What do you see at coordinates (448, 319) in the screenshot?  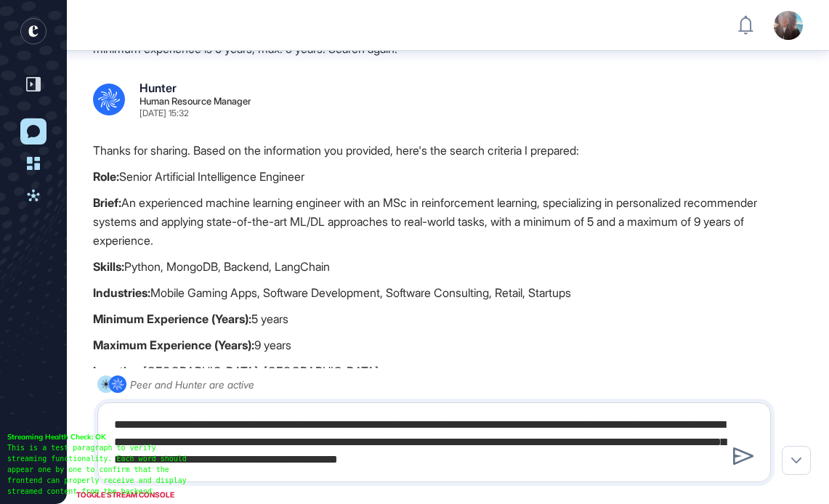 I see `p: 5 years` at bounding box center [448, 319].